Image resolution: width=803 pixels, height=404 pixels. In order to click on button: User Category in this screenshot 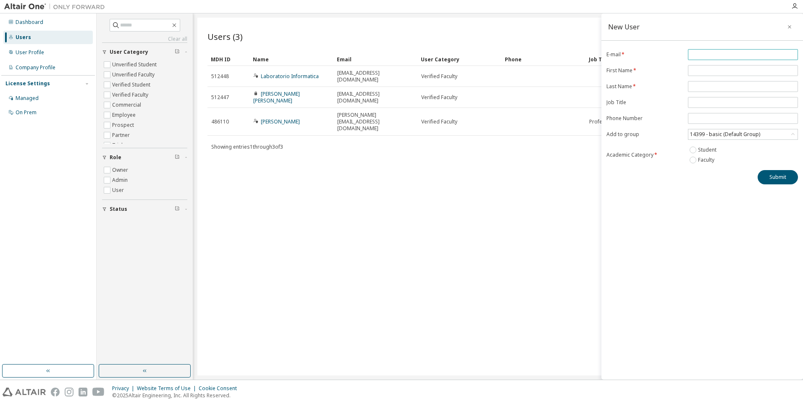, I will do `click(144, 52)`.